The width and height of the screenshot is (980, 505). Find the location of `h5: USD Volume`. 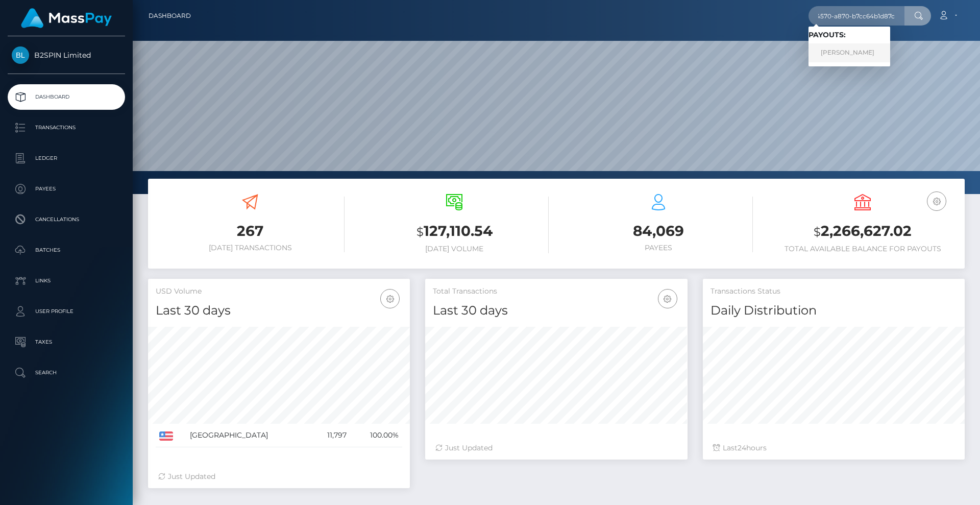

h5: USD Volume is located at coordinates (279, 291).